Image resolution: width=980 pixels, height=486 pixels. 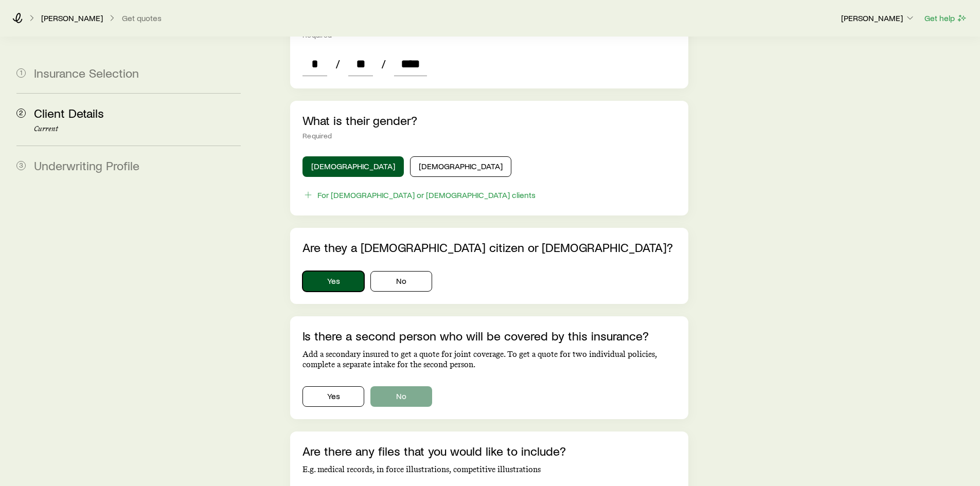 I want to click on span: Client Details, so click(x=69, y=112).